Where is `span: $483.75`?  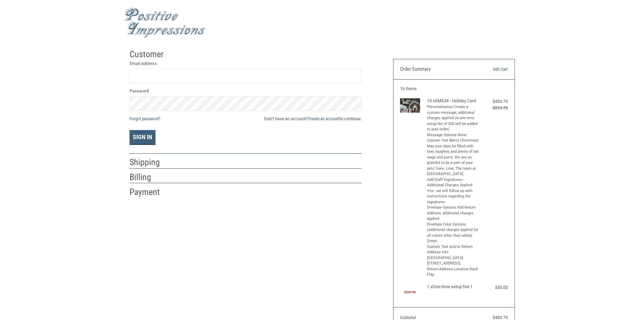
span: $483.75 is located at coordinates (500, 317).